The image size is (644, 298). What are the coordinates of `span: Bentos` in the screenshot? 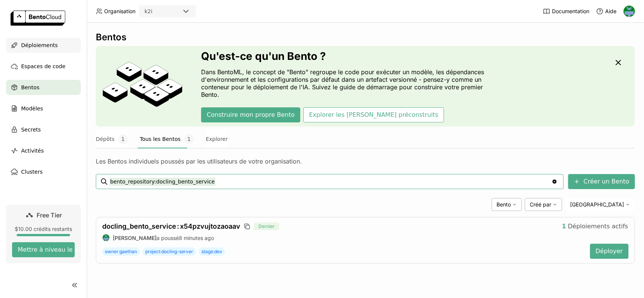 It's located at (30, 88).